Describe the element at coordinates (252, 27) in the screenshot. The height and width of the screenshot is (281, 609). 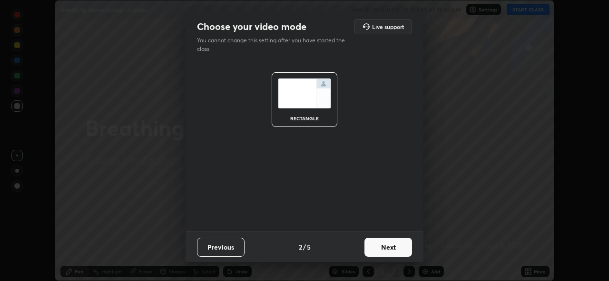
I see `h2: Choose your video mode` at that location.